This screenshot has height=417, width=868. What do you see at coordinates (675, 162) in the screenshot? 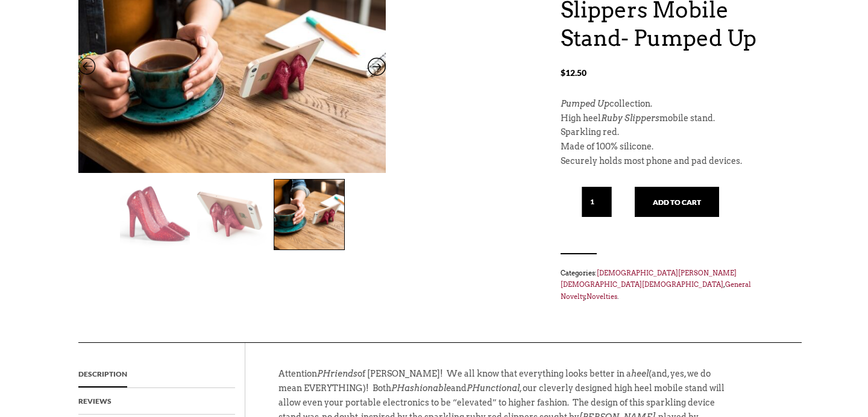
I see `p: Securely holds most phone and pad devices.` at bounding box center [675, 162].